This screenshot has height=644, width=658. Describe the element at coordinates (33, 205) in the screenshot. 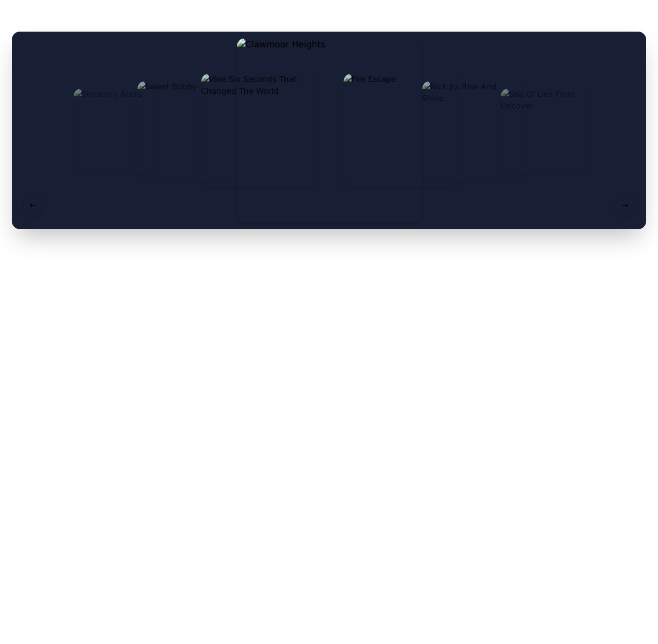

I see `button: Previous` at that location.